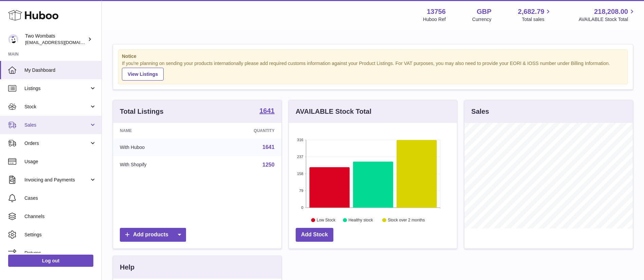 The width and height of the screenshot is (644, 280). I want to click on text: Stock over 2 months, so click(406, 220).